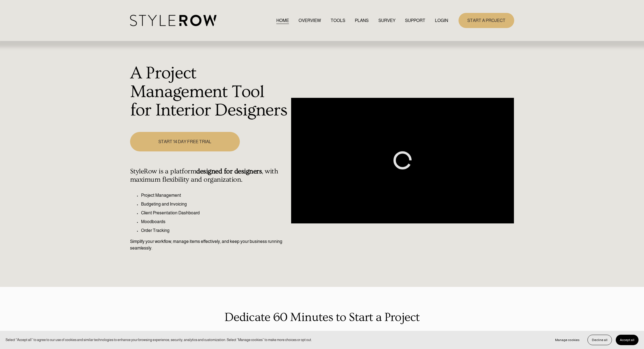  Describe the element at coordinates (387, 21) in the screenshot. I see `a: SURVEY` at that location.